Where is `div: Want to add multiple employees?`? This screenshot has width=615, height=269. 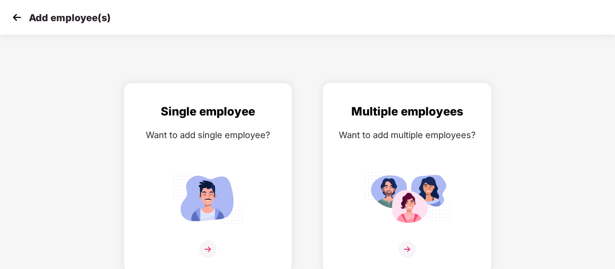 div: Want to add multiple employees? is located at coordinates (407, 135).